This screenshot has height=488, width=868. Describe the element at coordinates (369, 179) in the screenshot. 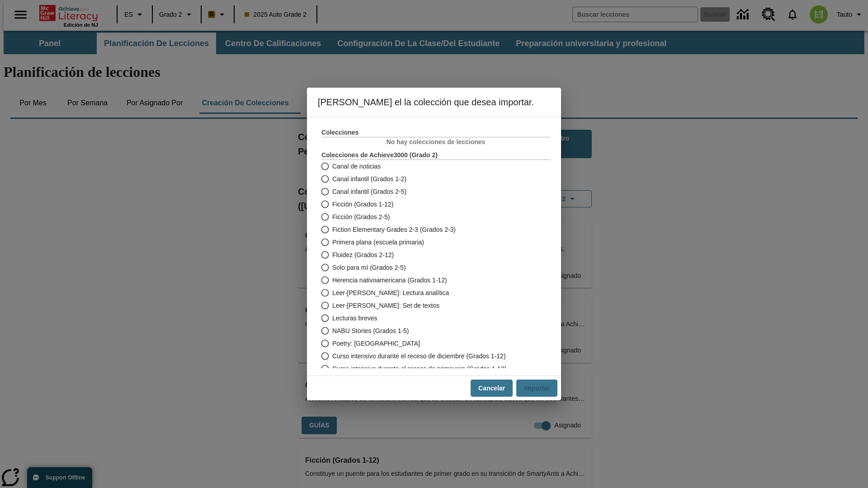

I see `span: Canal infantil (Grados 1-2)` at that location.